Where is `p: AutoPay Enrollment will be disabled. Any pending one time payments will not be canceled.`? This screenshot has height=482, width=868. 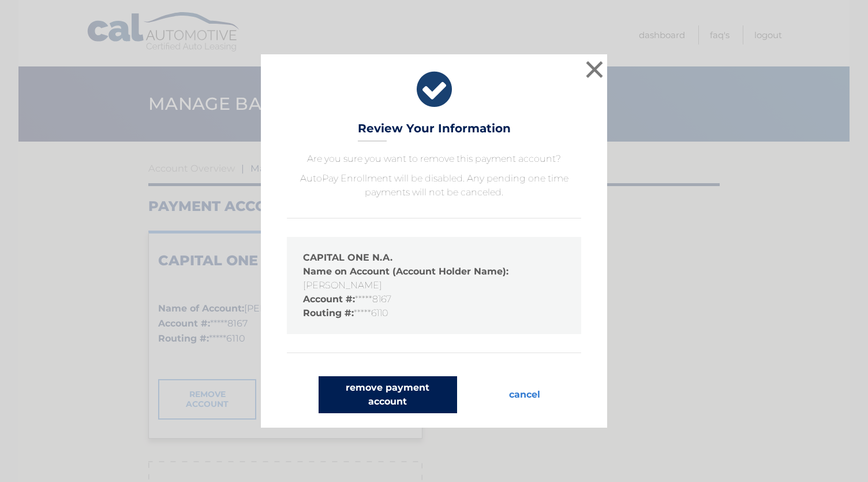 p: AutoPay Enrollment will be disabled. Any pending one time payments will not be canceled. is located at coordinates (434, 185).